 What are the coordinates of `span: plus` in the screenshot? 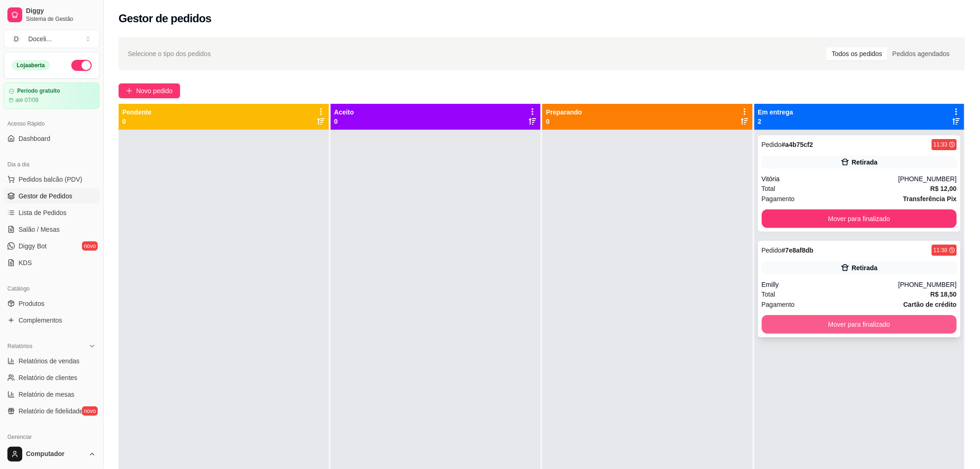 It's located at (129, 91).